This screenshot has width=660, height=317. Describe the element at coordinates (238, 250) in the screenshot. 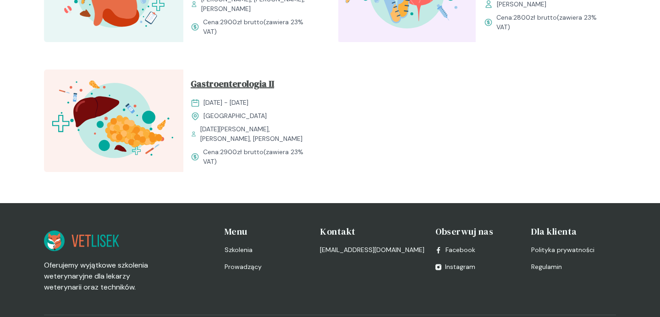

I see `span: Szkolenia` at that location.